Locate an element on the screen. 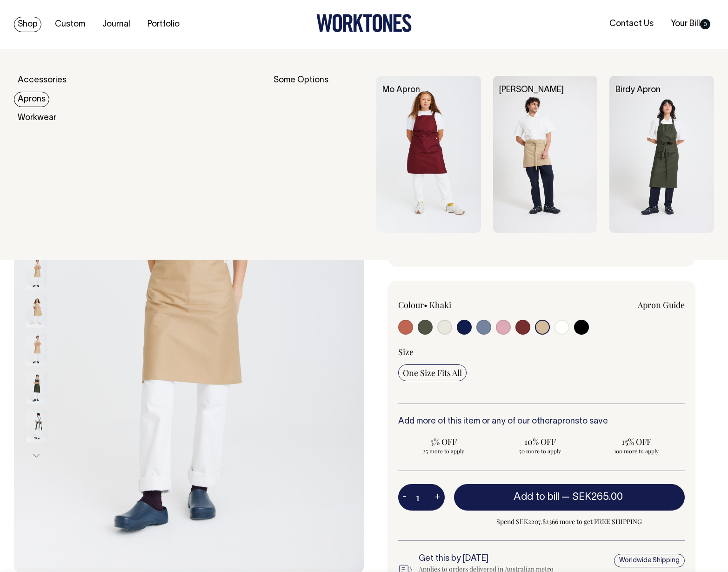 This screenshot has height=572, width=728. img: Bobby Apron is located at coordinates (545, 154).